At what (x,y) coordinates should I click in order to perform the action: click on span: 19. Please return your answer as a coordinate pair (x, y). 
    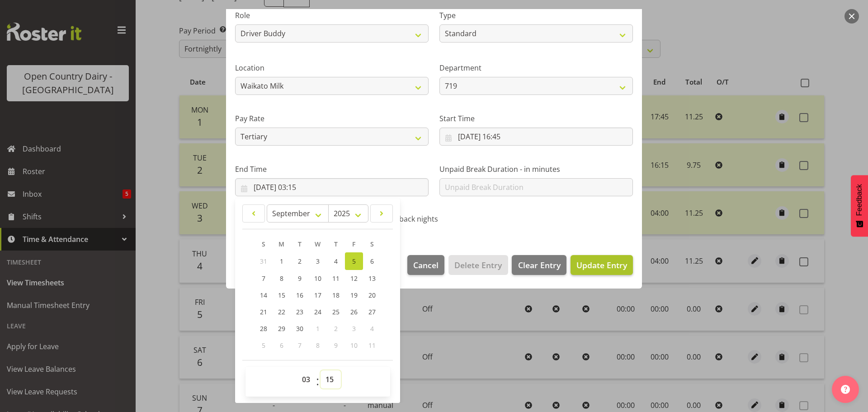
    Looking at the image, I should click on (354, 295).